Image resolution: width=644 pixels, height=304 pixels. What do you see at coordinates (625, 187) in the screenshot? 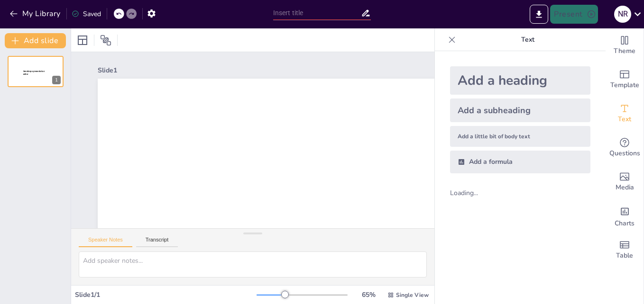
I see `span: Media` at bounding box center [625, 187].